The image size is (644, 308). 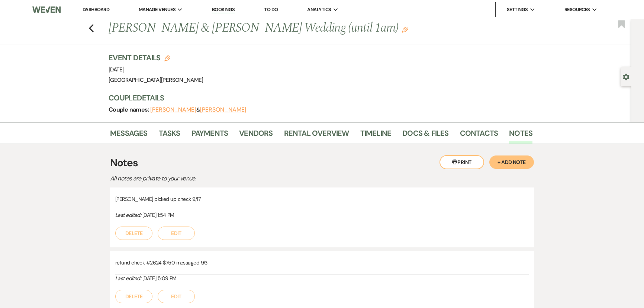 What do you see at coordinates (96, 9) in the screenshot?
I see `a: Dashboard` at bounding box center [96, 9].